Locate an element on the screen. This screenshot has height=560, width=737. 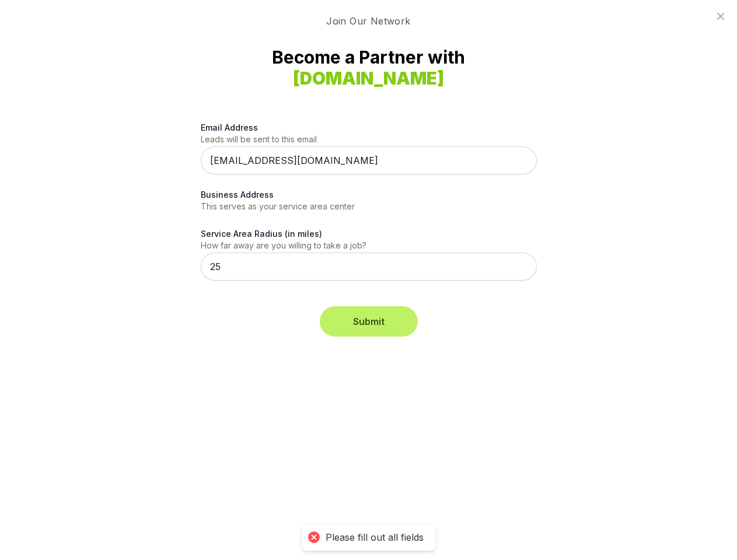
label: Business Address is located at coordinates (369, 195).